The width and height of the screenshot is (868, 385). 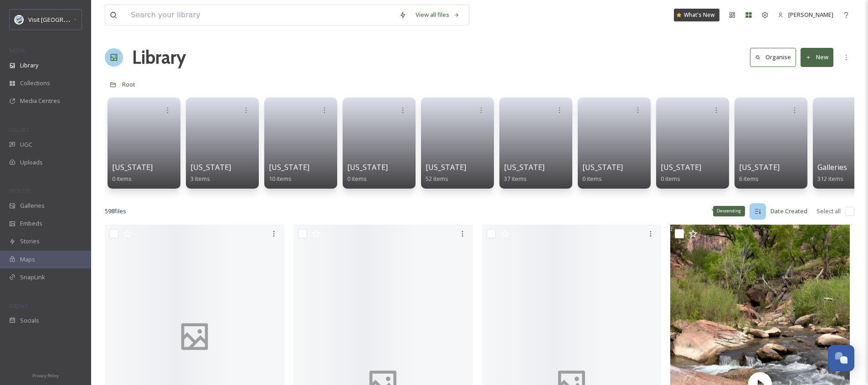 I want to click on a: Privacy Policy, so click(x=46, y=375).